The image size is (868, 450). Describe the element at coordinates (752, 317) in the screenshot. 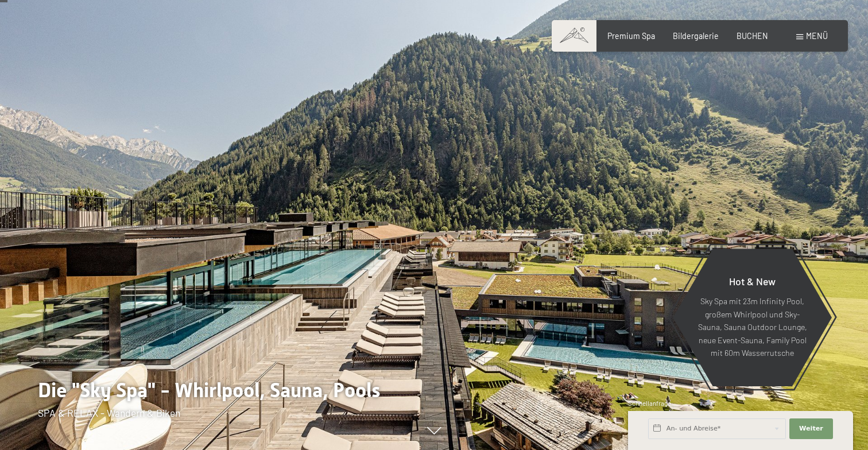

I see `a: Hot & New Sky Spa mit 23m Infinity Pool, großem Whirlpool und Sky-Sauna, Sauna Outdoor Lounge, ne...` at that location.